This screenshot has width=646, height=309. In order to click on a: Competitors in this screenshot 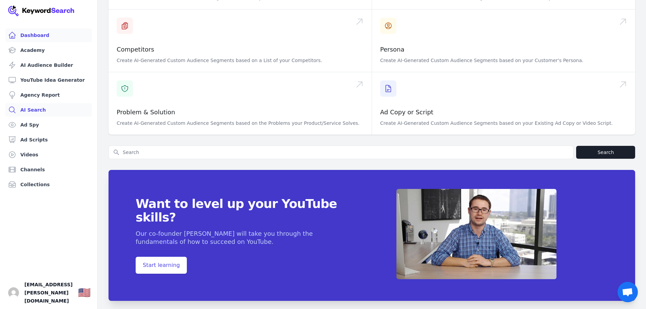, I will do `click(135, 49)`.